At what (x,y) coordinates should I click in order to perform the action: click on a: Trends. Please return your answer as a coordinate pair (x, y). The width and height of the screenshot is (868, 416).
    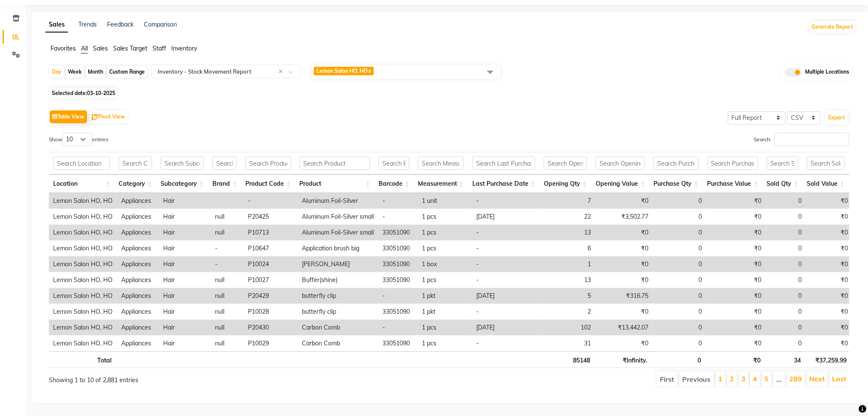
    Looking at the image, I should click on (87, 24).